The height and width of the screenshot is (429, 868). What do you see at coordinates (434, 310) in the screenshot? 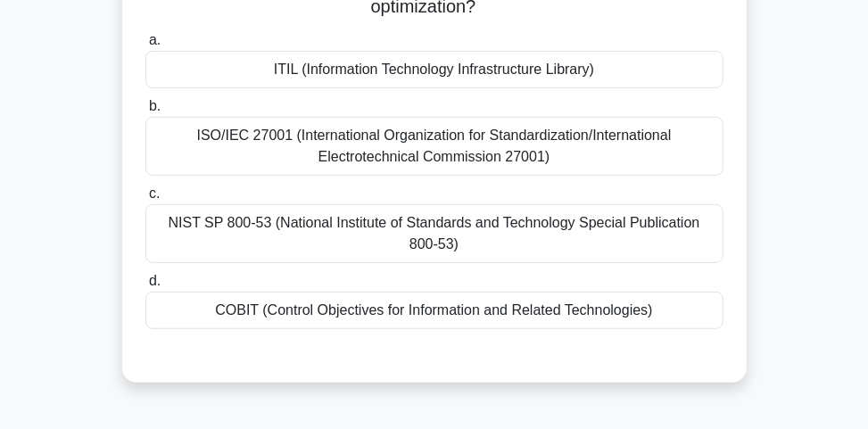
I see `div: COBIT (Control Objectives for Information and Related Technologies)` at bounding box center [434, 310].